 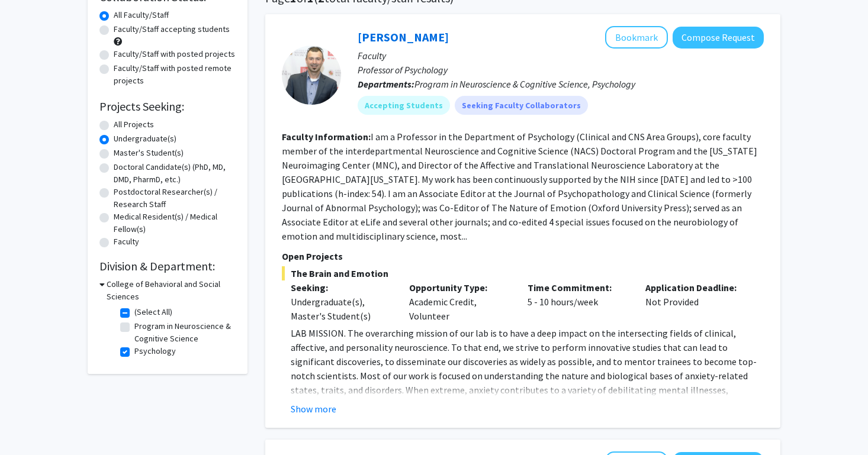 I want to click on p: Open Projects, so click(x=523, y=257).